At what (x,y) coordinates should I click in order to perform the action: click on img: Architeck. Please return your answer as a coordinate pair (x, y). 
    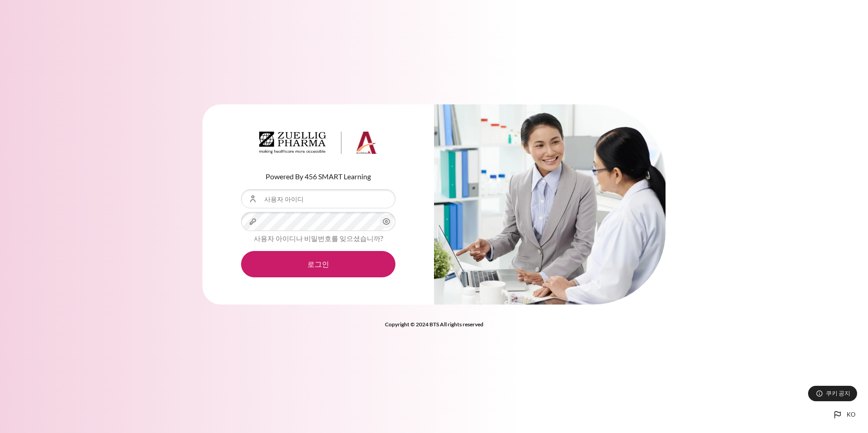
    Looking at the image, I should click on (319, 143).